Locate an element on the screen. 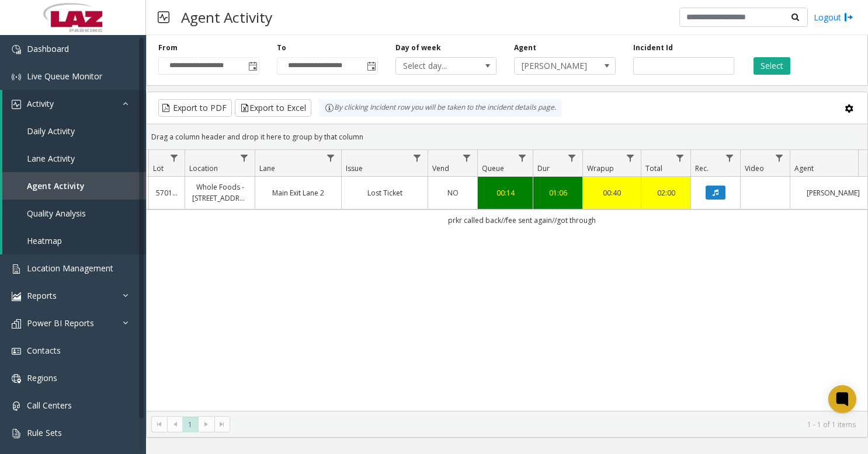 This screenshot has height=454, width=868. kendo-pager-info: 1 - 1 of 1 items is located at coordinates (546, 425).